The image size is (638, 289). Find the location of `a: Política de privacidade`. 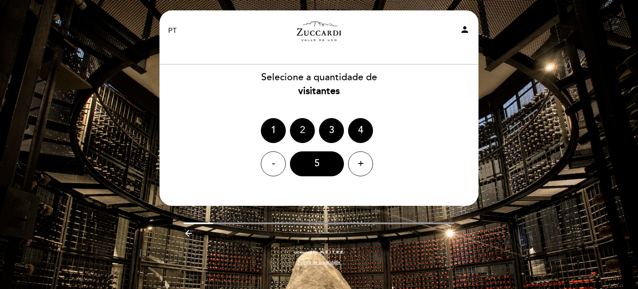

a: Política de privacidade is located at coordinates (319, 262).